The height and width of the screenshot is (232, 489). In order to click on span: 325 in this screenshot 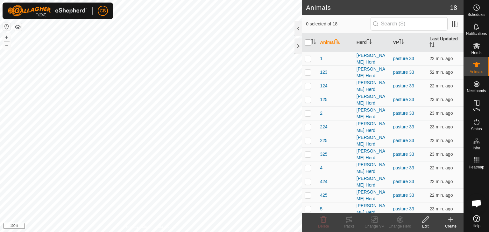, I will do `click(323, 154)`.